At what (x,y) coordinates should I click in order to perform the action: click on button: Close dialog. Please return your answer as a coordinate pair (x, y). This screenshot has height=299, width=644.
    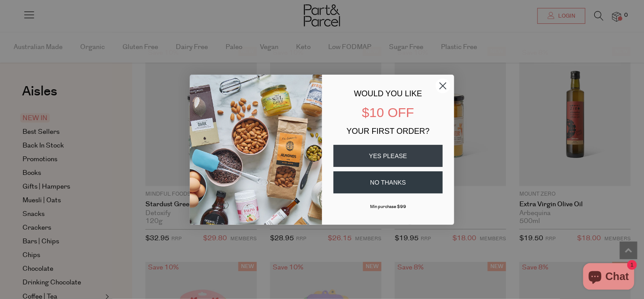
    Looking at the image, I should click on (443, 85).